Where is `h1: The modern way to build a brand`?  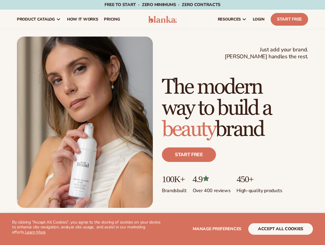 h1: The modern way to build a brand is located at coordinates (235, 108).